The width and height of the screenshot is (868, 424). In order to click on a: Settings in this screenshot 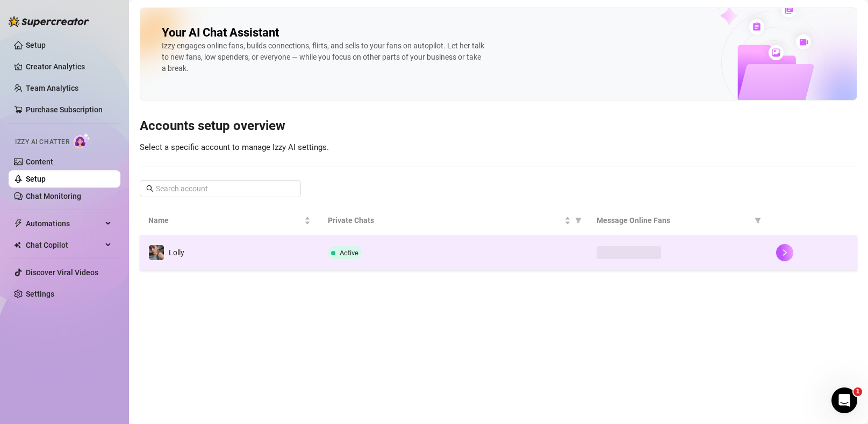, I will do `click(40, 294)`.